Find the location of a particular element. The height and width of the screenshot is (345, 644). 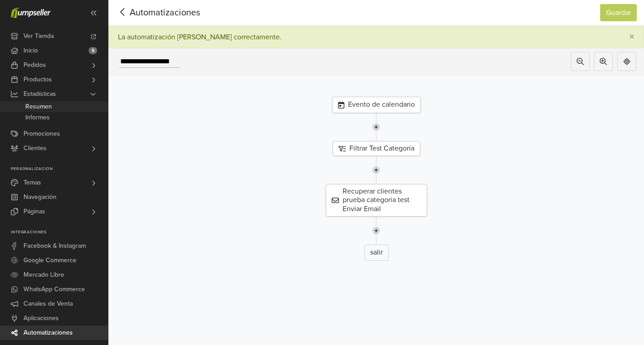

span: Canales de Venta is located at coordinates (48, 304).